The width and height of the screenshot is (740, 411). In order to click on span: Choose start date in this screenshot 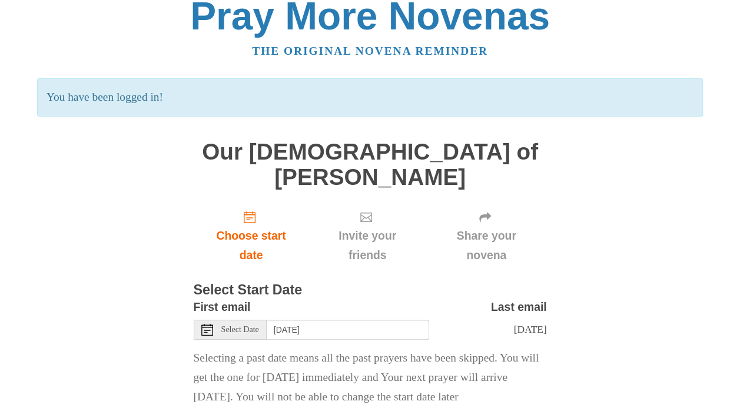, I will do `click(251, 246)`.